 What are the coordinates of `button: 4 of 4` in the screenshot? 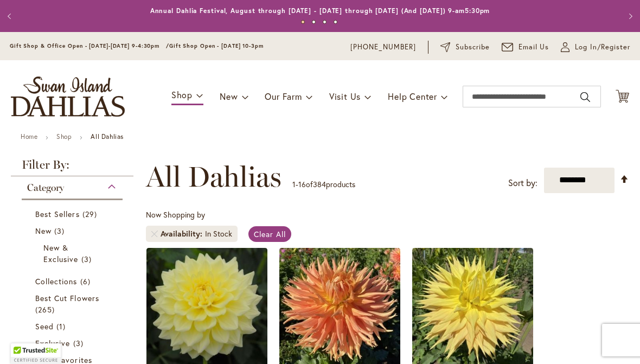 It's located at (335, 22).